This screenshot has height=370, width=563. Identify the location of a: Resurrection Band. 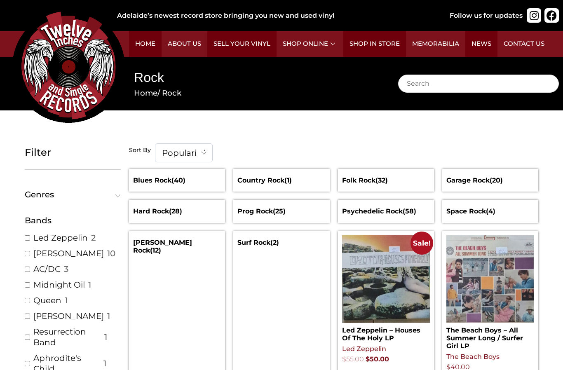
(67, 337).